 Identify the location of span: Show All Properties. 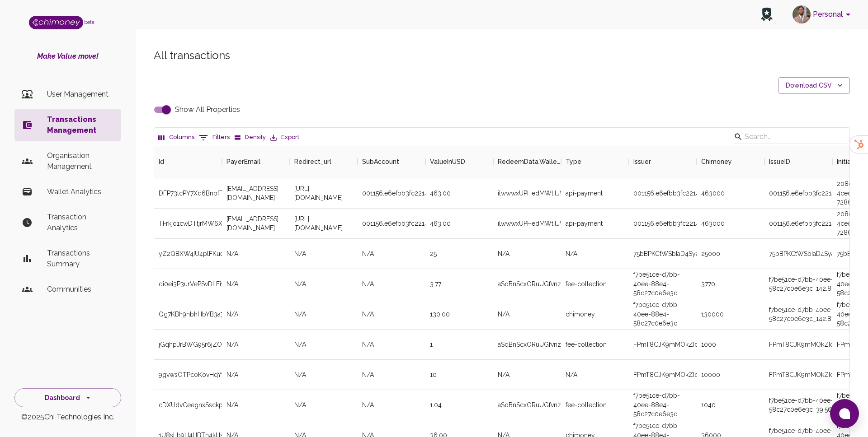
(207, 110).